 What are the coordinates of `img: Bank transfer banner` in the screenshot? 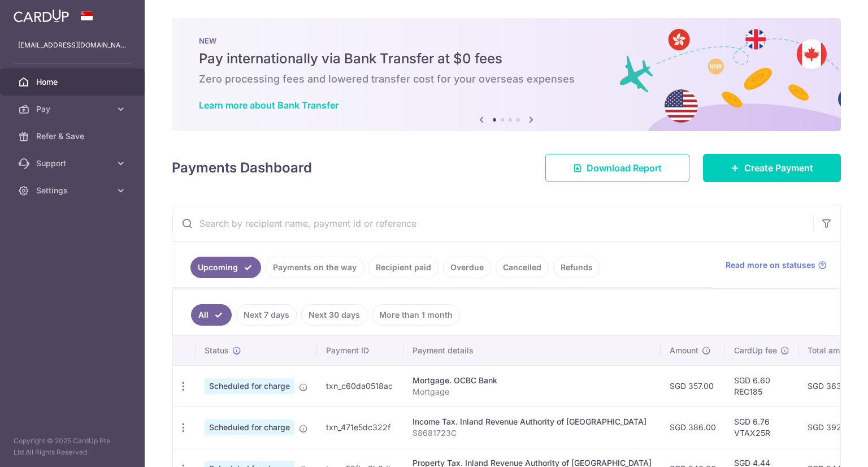 It's located at (507, 75).